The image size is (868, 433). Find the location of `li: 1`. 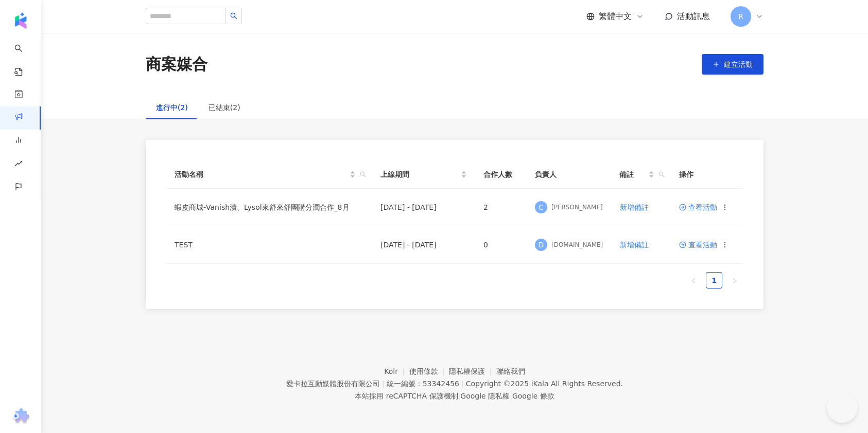

li: 1 is located at coordinates (714, 280).